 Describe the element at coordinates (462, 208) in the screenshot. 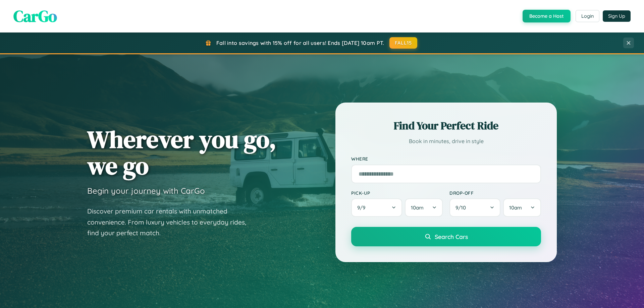

I see `span: 9 / 10` at that location.